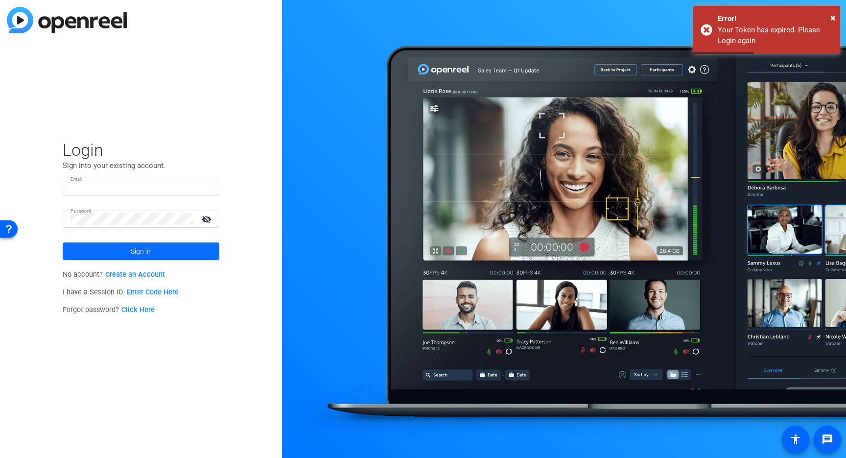 This screenshot has width=846, height=458. What do you see at coordinates (81, 211) in the screenshot?
I see `mat-label: Password` at bounding box center [81, 211].